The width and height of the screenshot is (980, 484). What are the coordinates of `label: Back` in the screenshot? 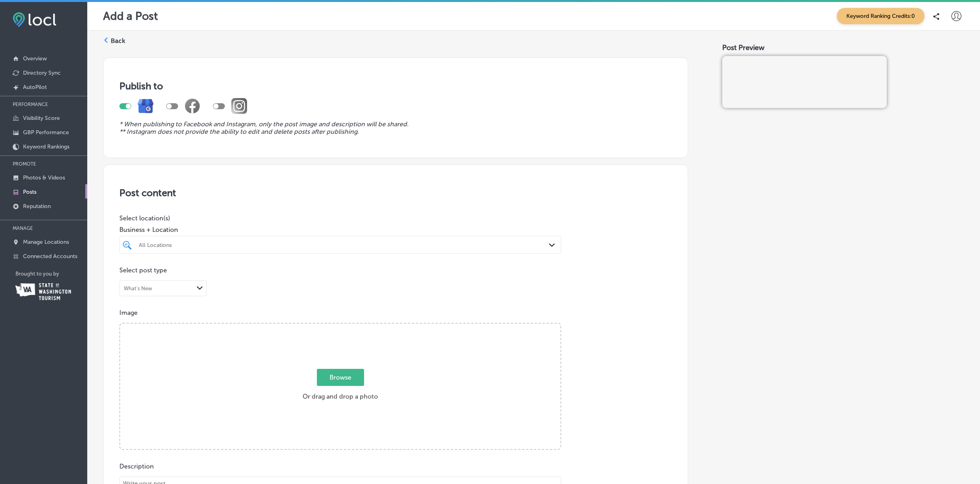 It's located at (118, 41).